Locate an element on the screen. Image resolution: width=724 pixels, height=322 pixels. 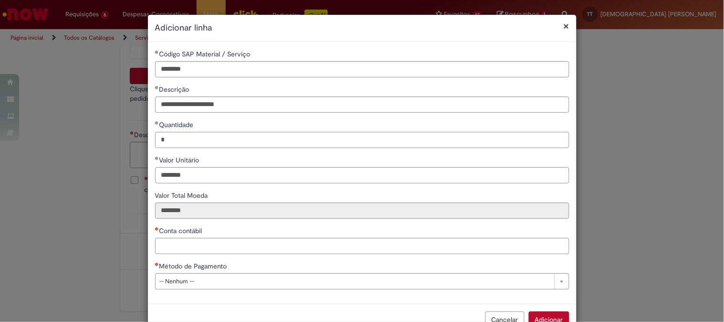
span: Quantidade is located at coordinates (178, 125).